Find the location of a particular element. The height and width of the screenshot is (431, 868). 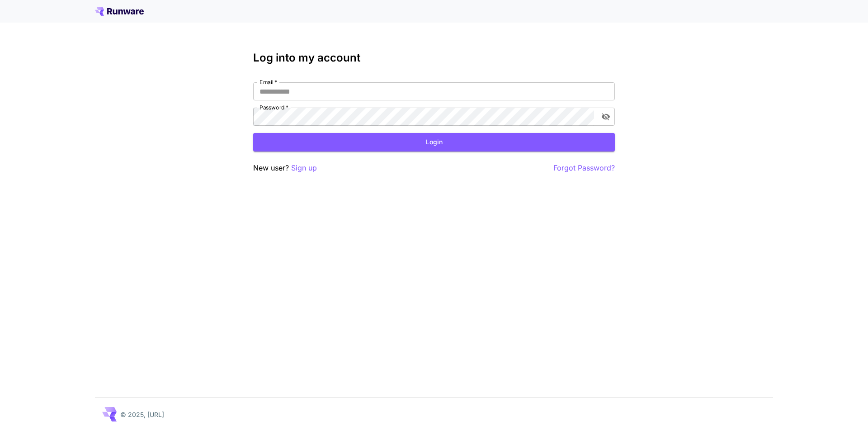

button: Sign up is located at coordinates (304, 168).